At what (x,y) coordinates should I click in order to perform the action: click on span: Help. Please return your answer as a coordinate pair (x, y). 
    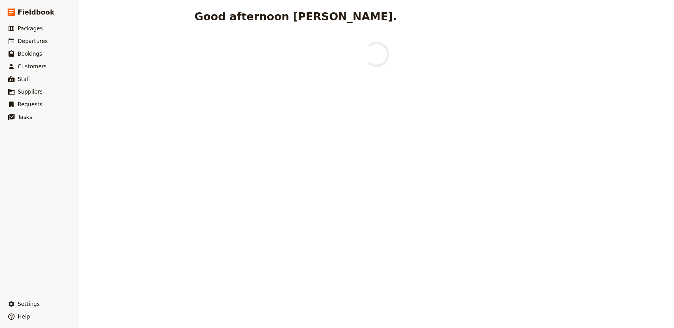
    Looking at the image, I should click on (24, 316).